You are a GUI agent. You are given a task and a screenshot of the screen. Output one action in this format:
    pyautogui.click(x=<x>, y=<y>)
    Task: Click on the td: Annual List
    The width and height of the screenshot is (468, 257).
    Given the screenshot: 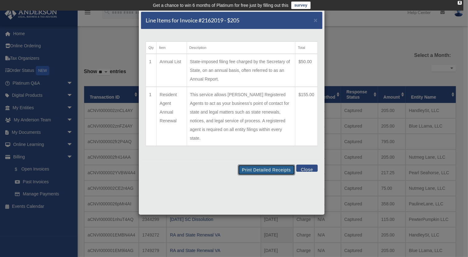 What is the action you would take?
    pyautogui.click(x=171, y=70)
    